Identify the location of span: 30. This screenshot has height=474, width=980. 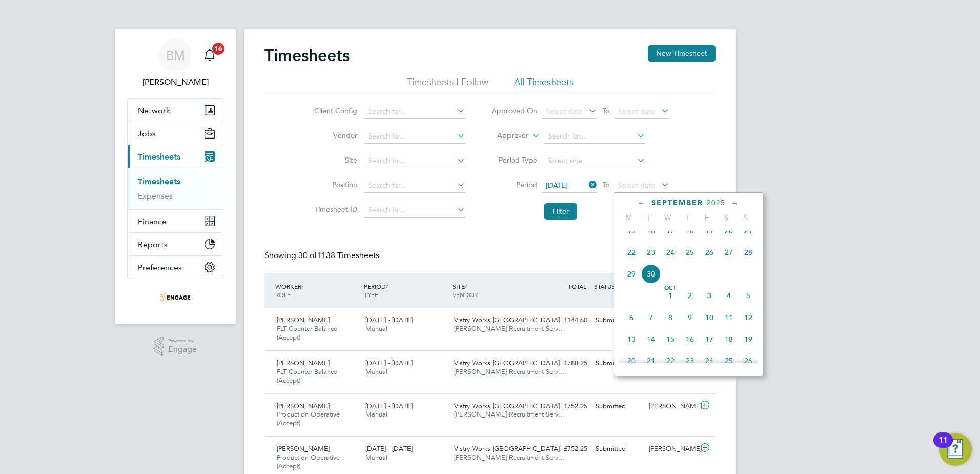
(651, 273).